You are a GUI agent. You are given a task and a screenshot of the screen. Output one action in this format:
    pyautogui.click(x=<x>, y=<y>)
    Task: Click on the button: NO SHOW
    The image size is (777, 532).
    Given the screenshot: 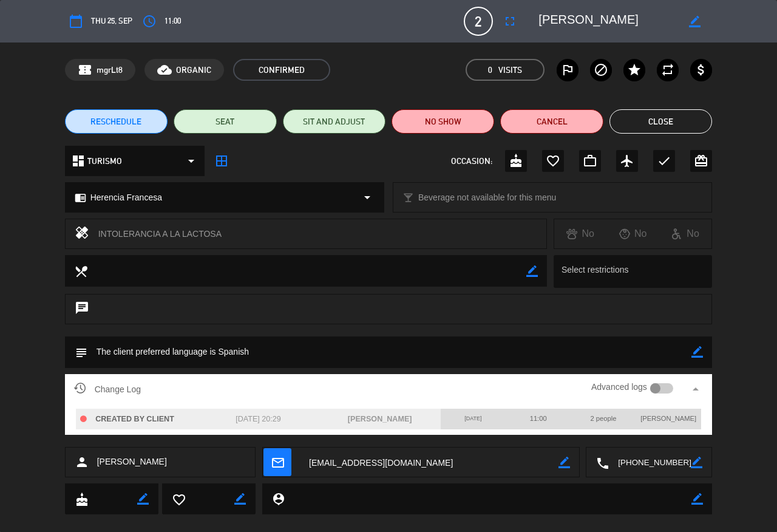 What is the action you would take?
    pyautogui.click(x=443, y=121)
    